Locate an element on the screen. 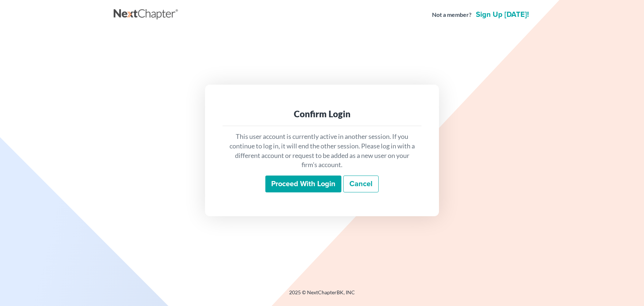  a: Cancel is located at coordinates (361, 184).